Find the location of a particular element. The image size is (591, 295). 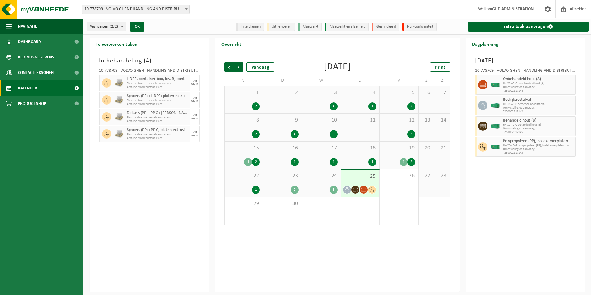

span: 28 is located at coordinates (442, 176).